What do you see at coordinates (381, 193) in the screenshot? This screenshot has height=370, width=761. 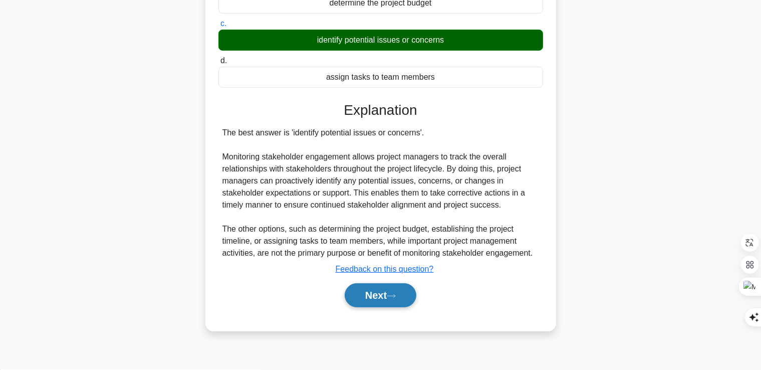 I see `div: The best answer is 'identify potential issues or concerns'. Monitoring stakeholder engagement all...` at bounding box center [381, 193].